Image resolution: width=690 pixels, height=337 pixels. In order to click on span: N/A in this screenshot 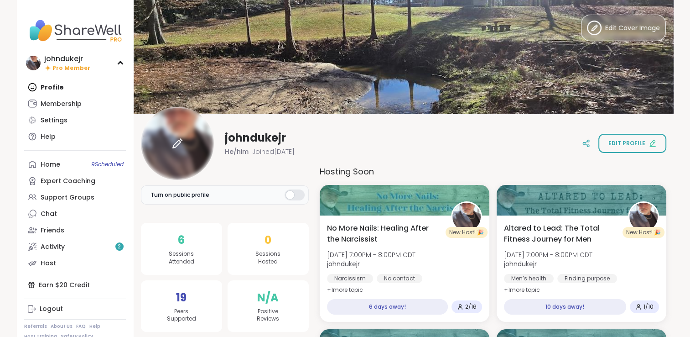, I will do `click(268, 297)`.